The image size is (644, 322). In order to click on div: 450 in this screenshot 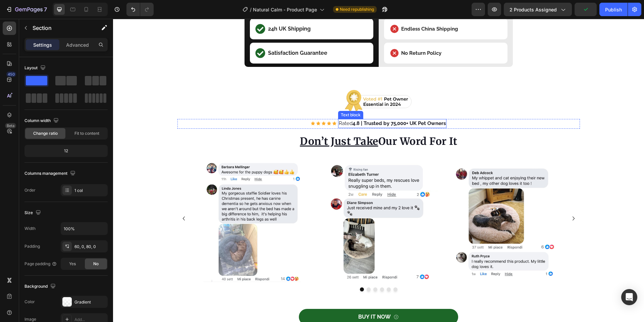, I will do `click(11, 74)`.